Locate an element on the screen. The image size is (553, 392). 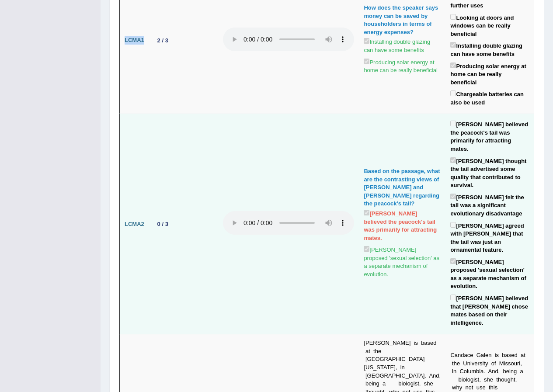
b: G is located at coordinates (479, 355).